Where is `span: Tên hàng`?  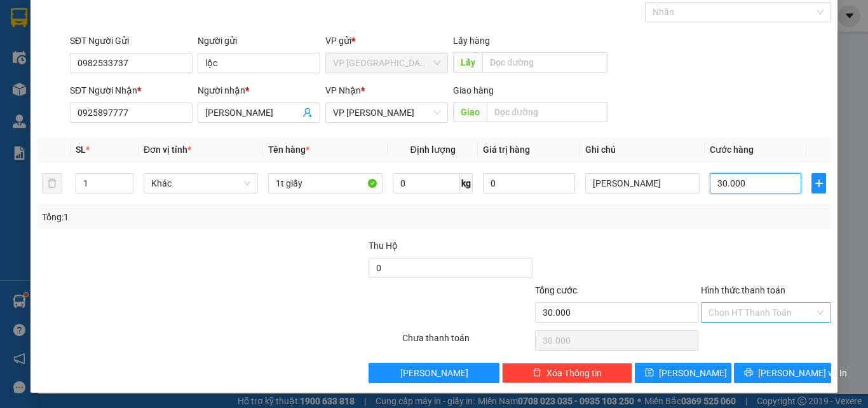
span: Tên hàng is located at coordinates (288, 149).